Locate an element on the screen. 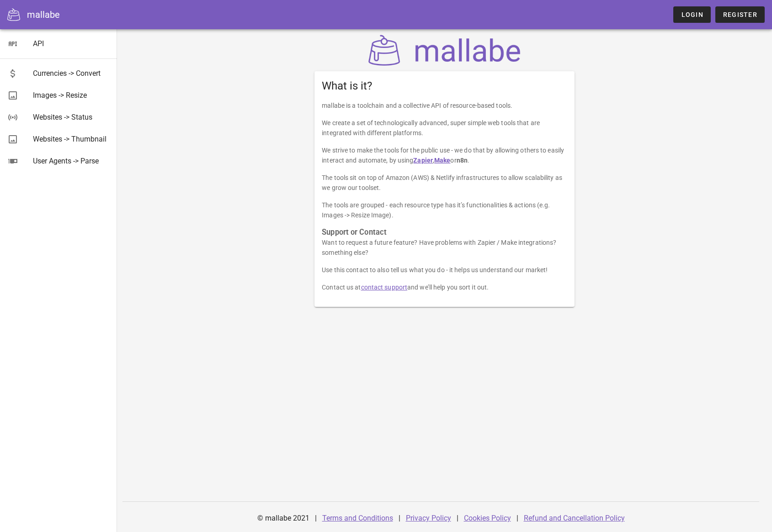 The height and width of the screenshot is (532, 772). p: We create a set of technologically advanced, super simple web tools that are integrated with diff... is located at coordinates (444, 128).